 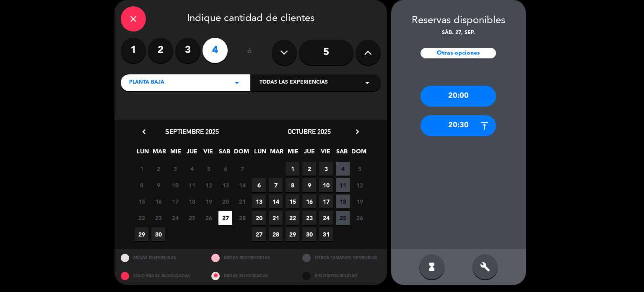 What do you see at coordinates (309, 131) in the screenshot?
I see `span: octubre 2025` at bounding box center [309, 131].